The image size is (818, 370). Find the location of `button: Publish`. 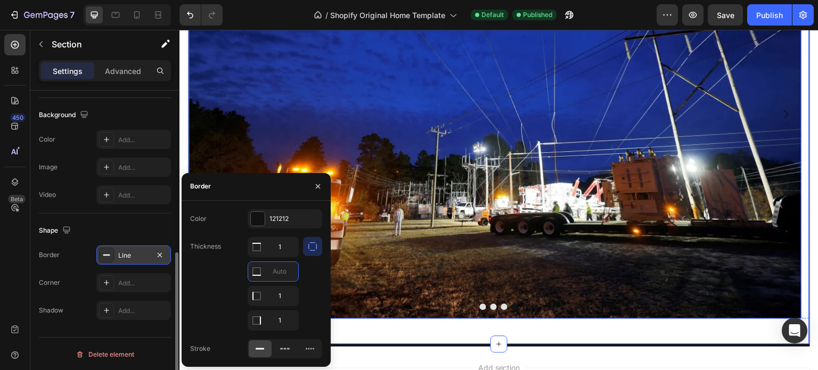

button: Publish is located at coordinates (770, 15).